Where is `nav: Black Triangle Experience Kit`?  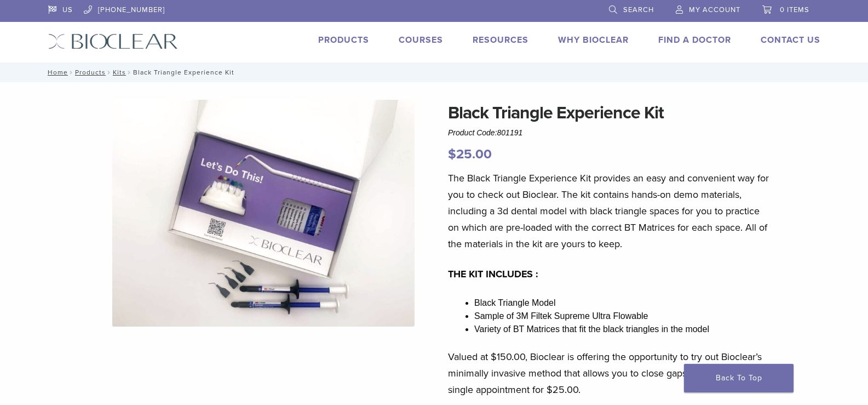
nav: Black Triangle Experience Kit is located at coordinates (434, 73).